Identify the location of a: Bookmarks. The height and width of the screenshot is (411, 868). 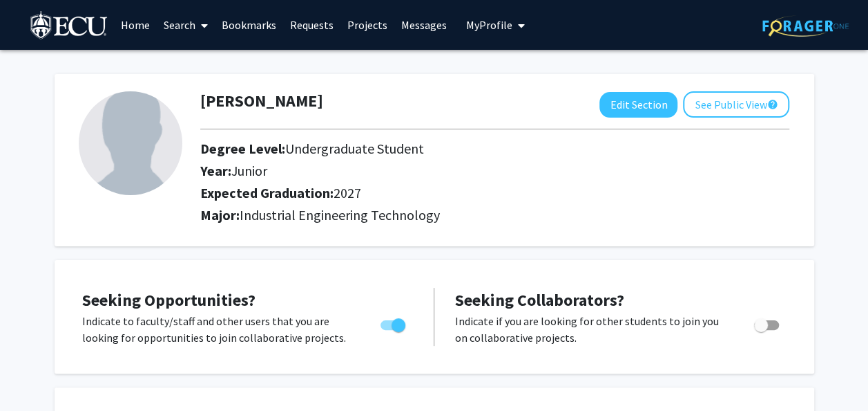
(249, 25).